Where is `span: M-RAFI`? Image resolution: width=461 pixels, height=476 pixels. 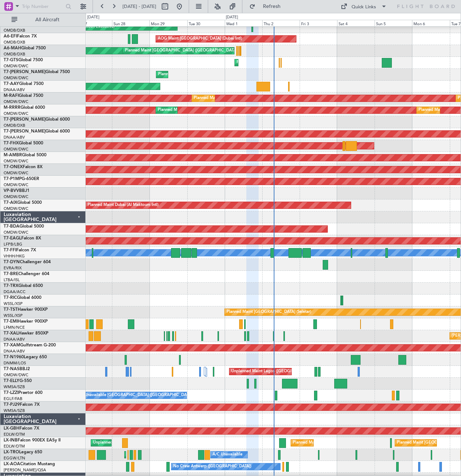
span: M-RAFI is located at coordinates (11, 96).